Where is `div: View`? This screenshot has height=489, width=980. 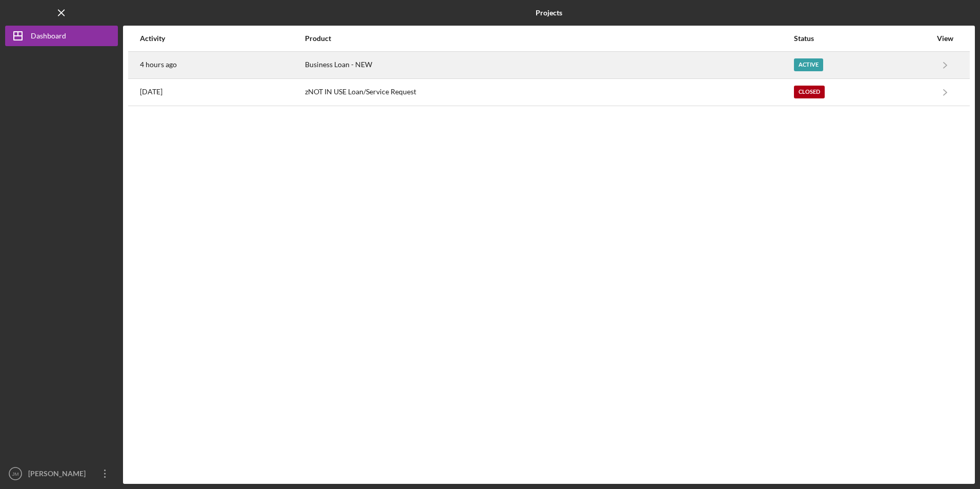 div: View is located at coordinates (945, 38).